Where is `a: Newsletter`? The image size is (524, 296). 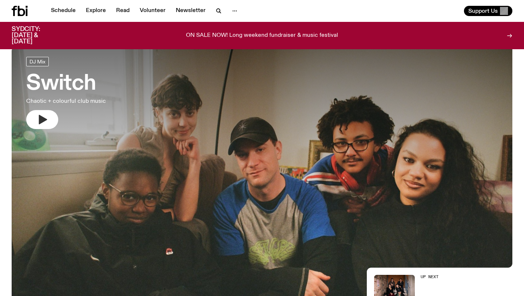 a: Newsletter is located at coordinates (191, 11).